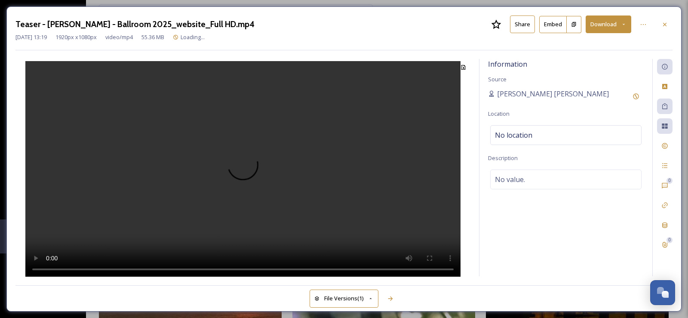  I want to click on span: Loading..., so click(193, 37).